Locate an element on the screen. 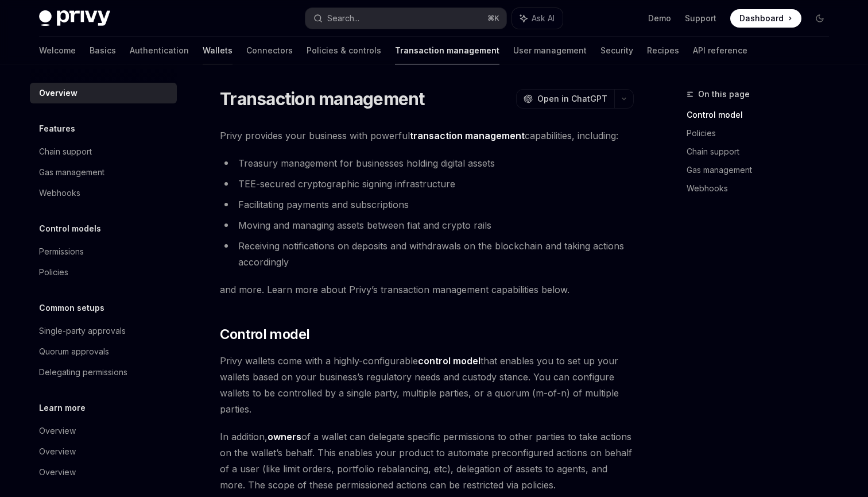 Image resolution: width=868 pixels, height=497 pixels. div: Policies is located at coordinates (53, 272).